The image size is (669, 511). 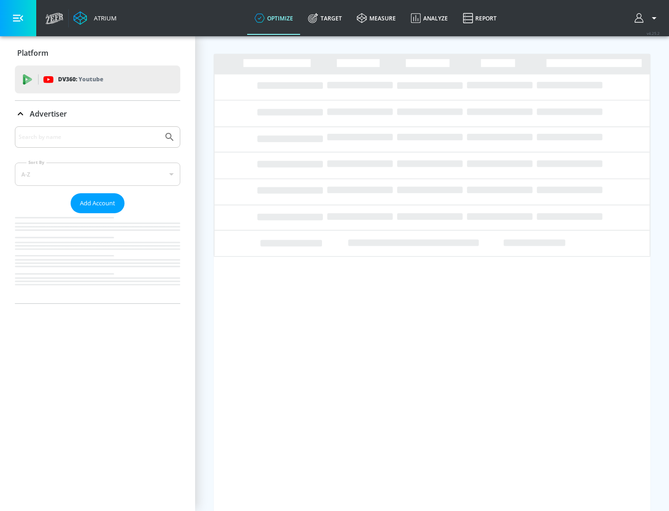 I want to click on p: Youtube, so click(x=91, y=79).